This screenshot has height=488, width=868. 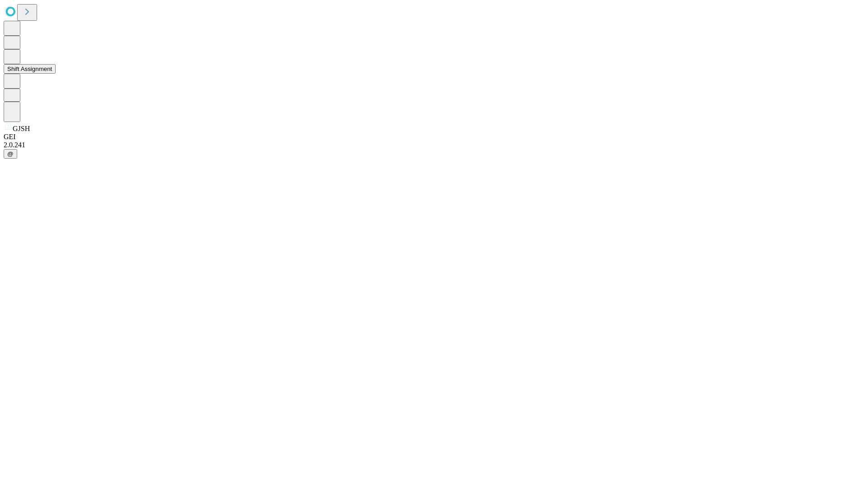 I want to click on span: GJSH, so click(x=21, y=129).